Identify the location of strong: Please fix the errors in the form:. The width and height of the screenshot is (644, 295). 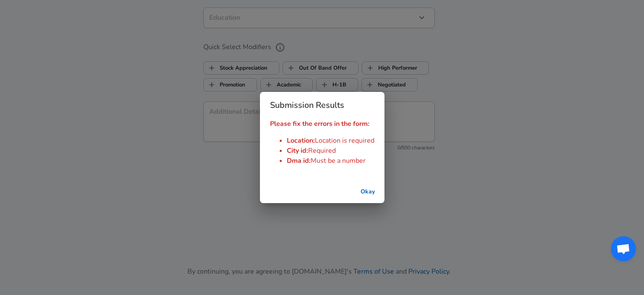
(320, 124).